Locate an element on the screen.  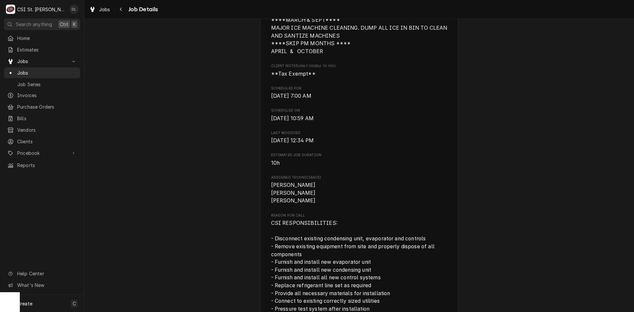
div: DL is located at coordinates (74, 9).